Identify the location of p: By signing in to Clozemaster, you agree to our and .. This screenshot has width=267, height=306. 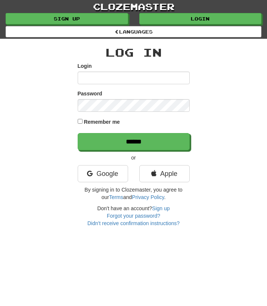
(134, 194).